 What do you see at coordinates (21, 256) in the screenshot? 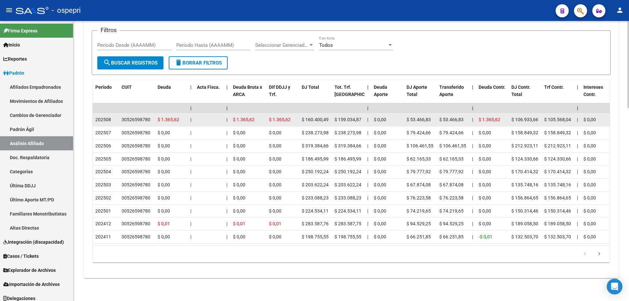
I see `span: Casos / Tickets` at bounding box center [21, 256].